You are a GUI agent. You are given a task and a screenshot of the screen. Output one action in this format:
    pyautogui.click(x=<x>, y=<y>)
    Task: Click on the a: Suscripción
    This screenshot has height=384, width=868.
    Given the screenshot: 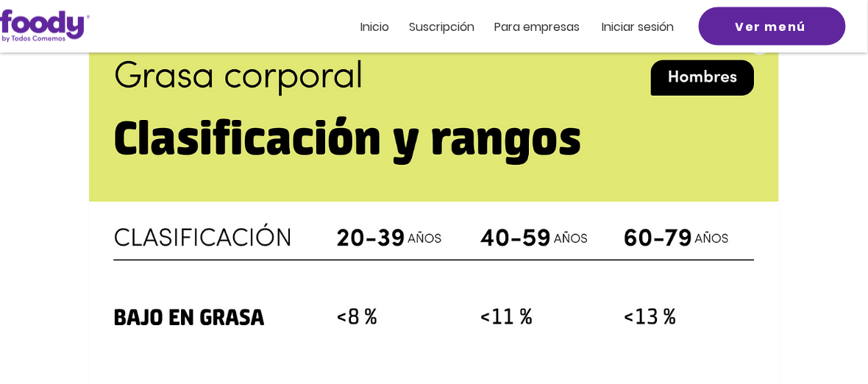 What is the action you would take?
    pyautogui.click(x=441, y=26)
    